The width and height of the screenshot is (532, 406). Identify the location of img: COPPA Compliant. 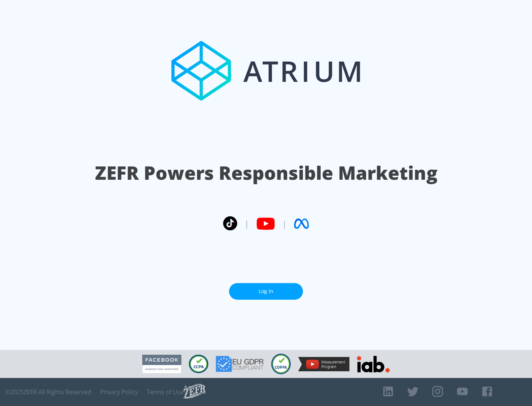
(281, 364).